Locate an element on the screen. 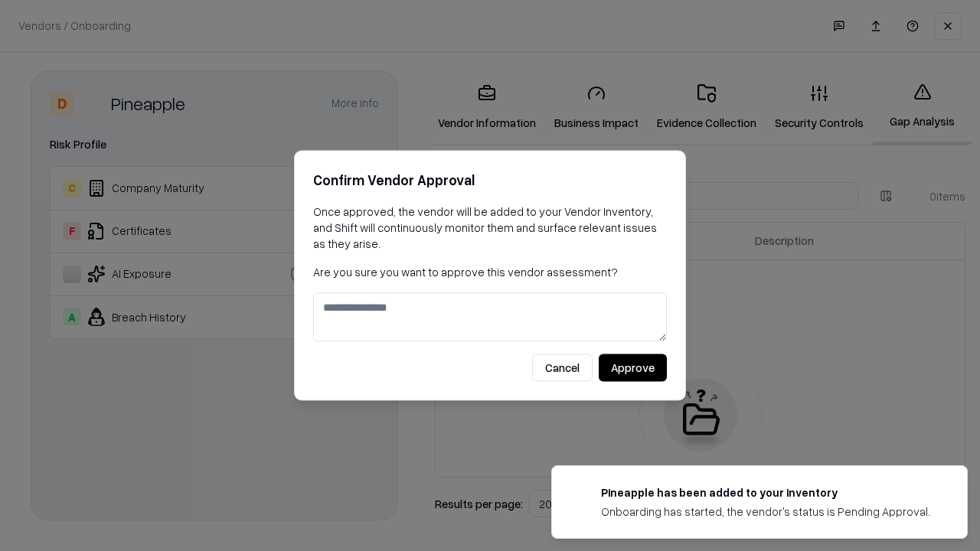  div: Onboarding has started, the vendor's status is Pending Approval. is located at coordinates (766, 511).